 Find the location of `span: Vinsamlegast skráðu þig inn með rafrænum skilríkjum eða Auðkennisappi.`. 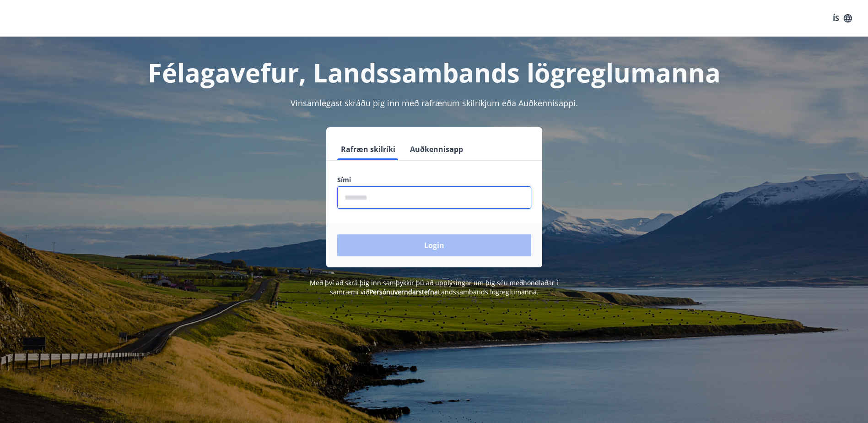

span: Vinsamlegast skráðu þig inn með rafrænum skilríkjum eða Auðkennisappi. is located at coordinates (434, 103).